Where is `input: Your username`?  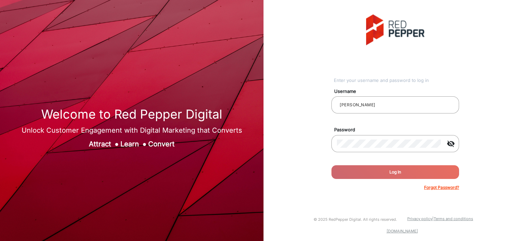 input: Your username is located at coordinates (395, 105).